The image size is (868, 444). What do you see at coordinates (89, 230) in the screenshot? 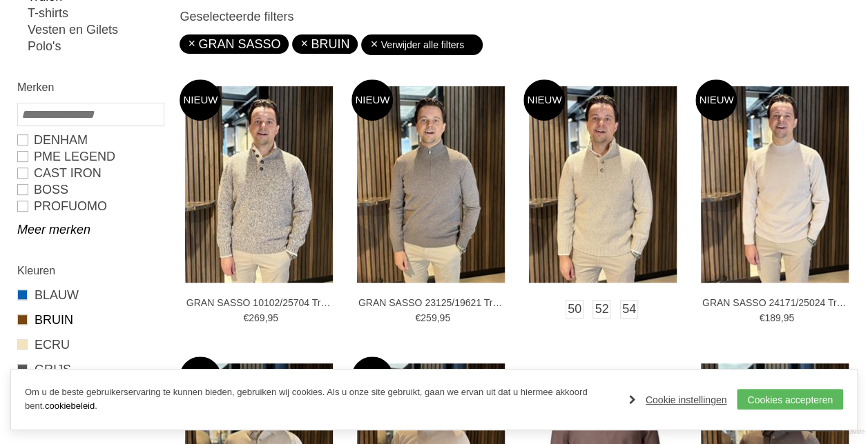
I see `a: Meer merken` at bounding box center [89, 230].